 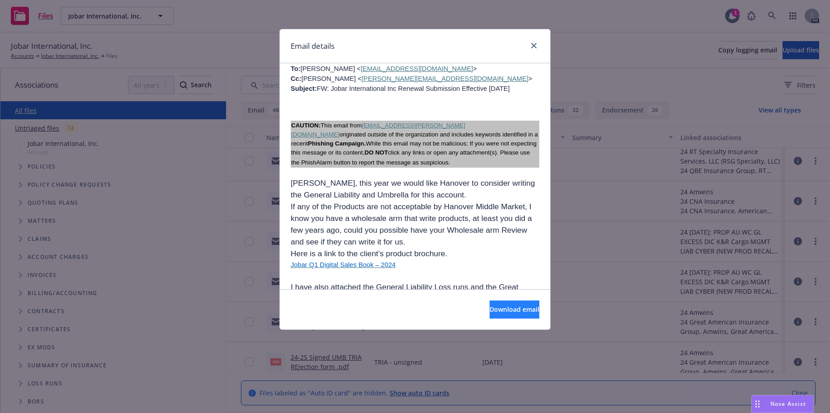 I want to click on span: I have also attached the General Liability Loss runs and the Great American Products Application...., so click(x=413, y=316).